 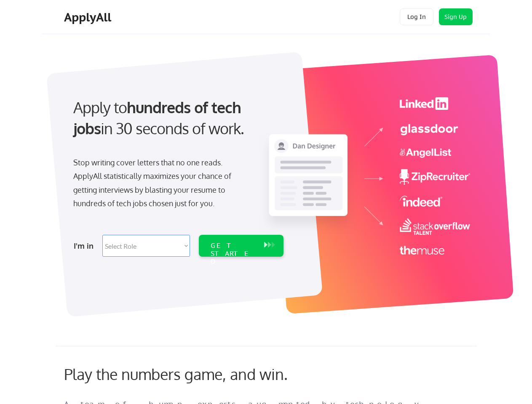 I want to click on div: Stop writing cover letters that no one reads. ApplyAll statistically maximizes your chance of get..., so click(x=160, y=183).